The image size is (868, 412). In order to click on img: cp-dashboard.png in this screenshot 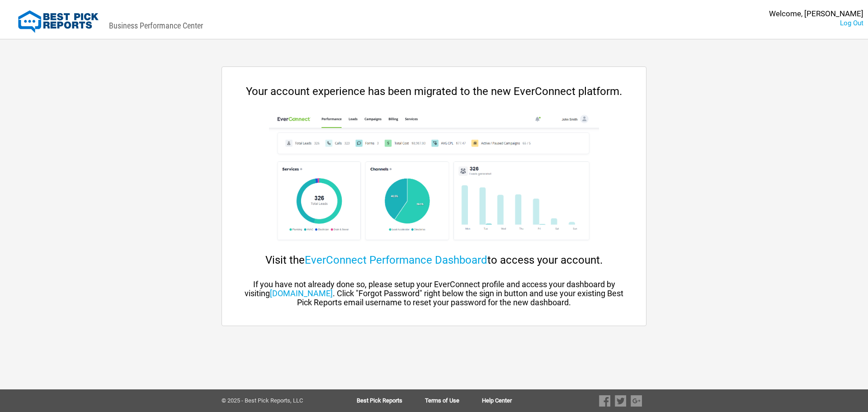, I will do `click(433, 179)`.